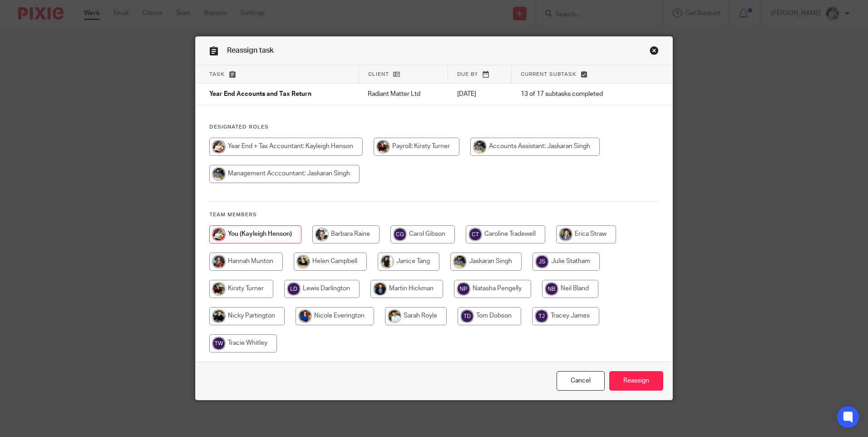  Describe the element at coordinates (434, 127) in the screenshot. I see `h4: Designated Roles` at that location.